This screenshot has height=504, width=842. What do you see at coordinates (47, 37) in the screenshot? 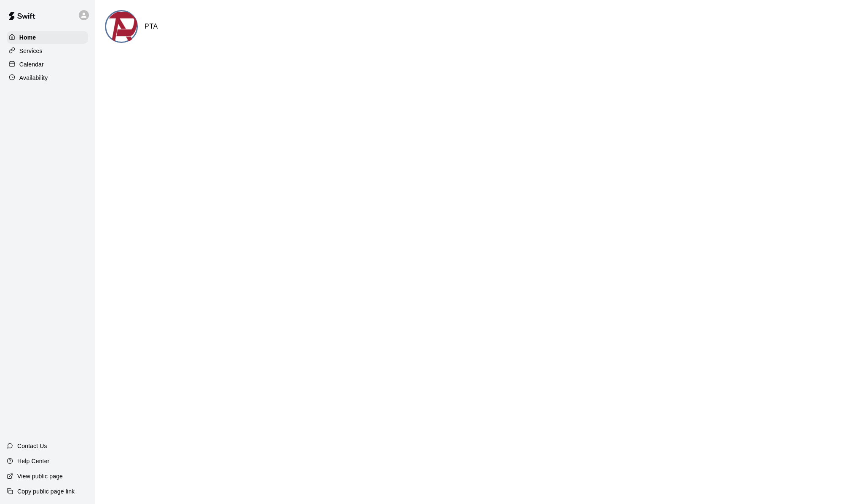
I see `div: Home` at bounding box center [47, 37].